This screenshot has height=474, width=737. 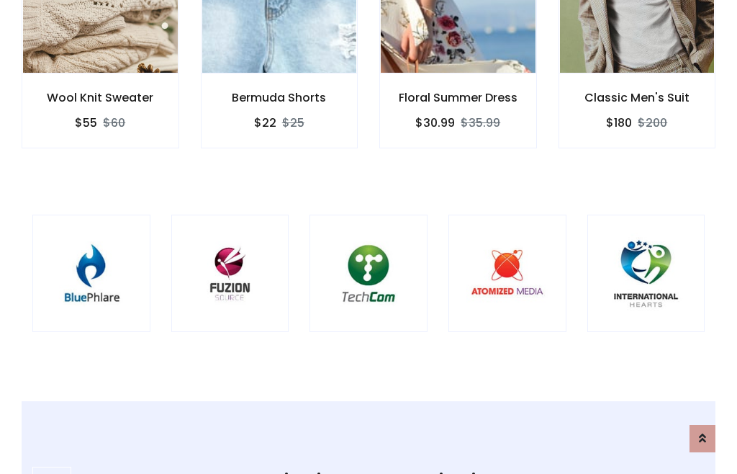 What do you see at coordinates (458, 97) in the screenshot?
I see `h6: Floral Summer Dress` at bounding box center [458, 97].